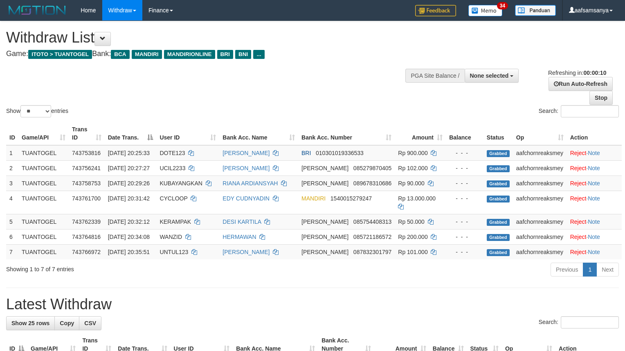 The height and width of the screenshot is (351, 625). Describe the element at coordinates (489, 76) in the screenshot. I see `span: None selected` at that location.